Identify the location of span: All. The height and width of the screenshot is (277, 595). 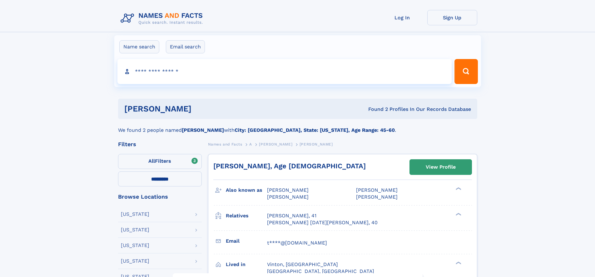
(151, 161).